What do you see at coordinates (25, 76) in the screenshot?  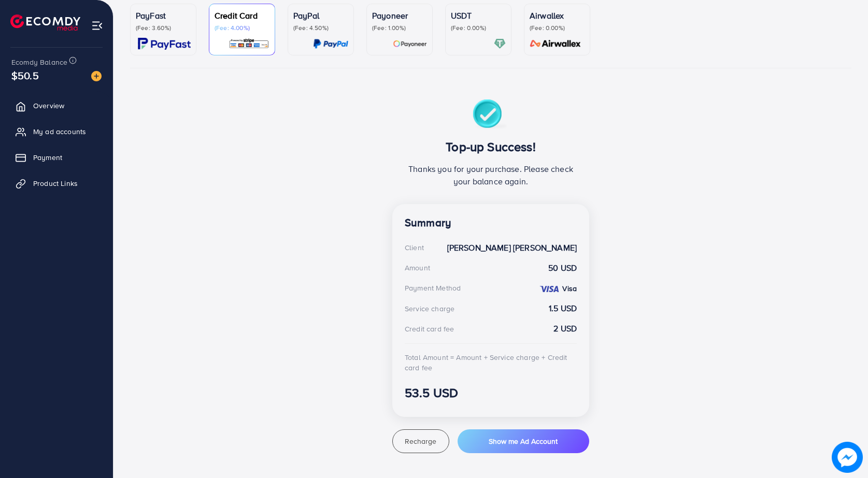 I see `span: $50.5` at bounding box center [25, 76].